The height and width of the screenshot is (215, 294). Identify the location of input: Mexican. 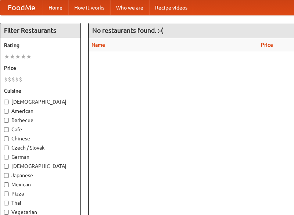
(6, 184).